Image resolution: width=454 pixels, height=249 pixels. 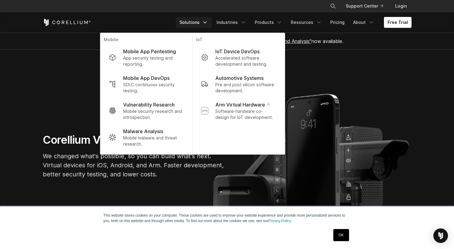 What do you see at coordinates (146, 58) in the screenshot?
I see `a: Mobile App Pentesting App security testing and reporting.` at bounding box center [146, 58].